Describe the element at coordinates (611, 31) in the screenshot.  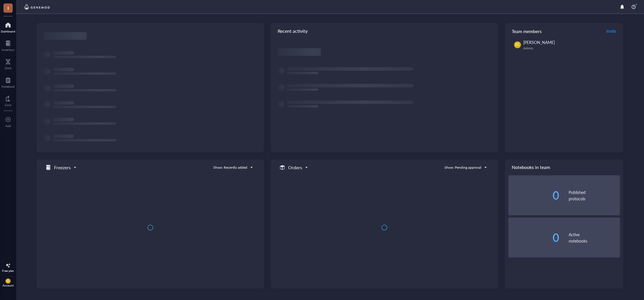
I see `a: Invite` at that location.